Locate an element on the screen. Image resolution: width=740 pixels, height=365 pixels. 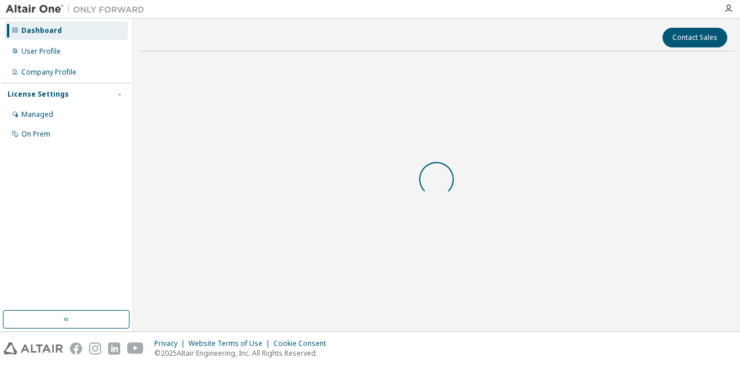
img: facebook.svg is located at coordinates (76, 348).